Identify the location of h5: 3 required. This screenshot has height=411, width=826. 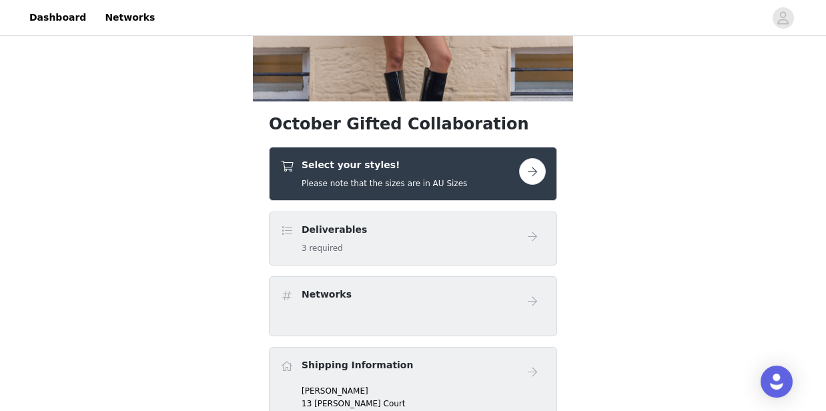
(334, 248).